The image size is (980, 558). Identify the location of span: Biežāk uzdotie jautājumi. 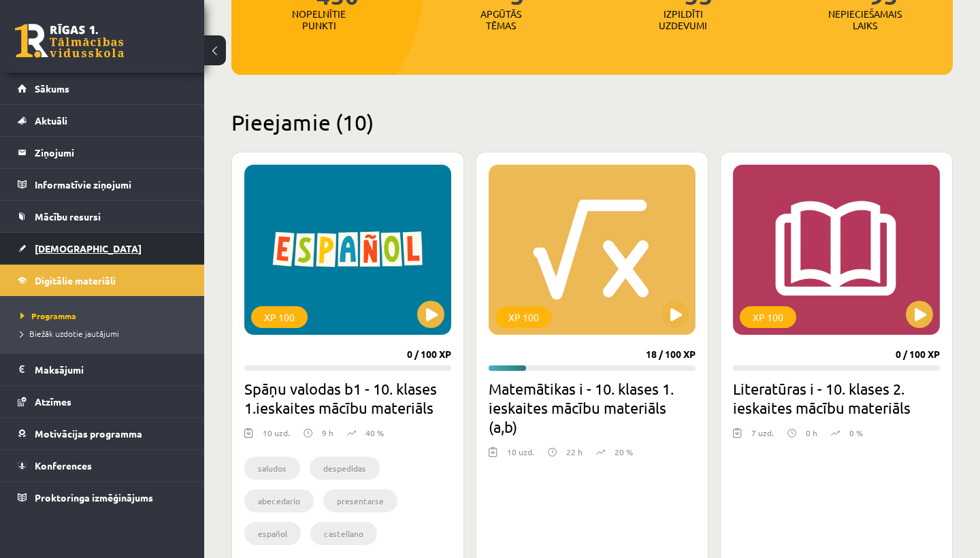
(70, 333).